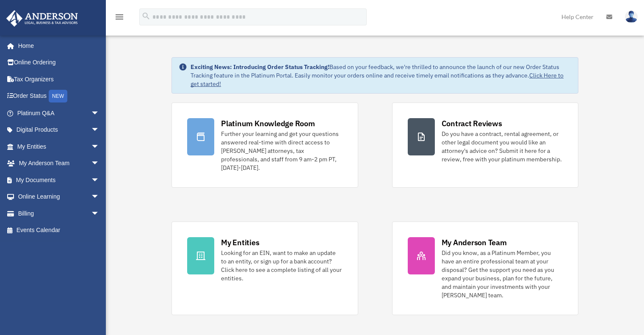  I want to click on a: Online Ordering, so click(59, 63).